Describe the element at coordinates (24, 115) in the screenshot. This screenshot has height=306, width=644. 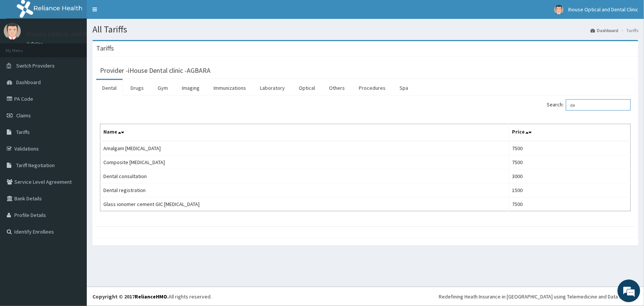
I see `span: Claims` at that location.